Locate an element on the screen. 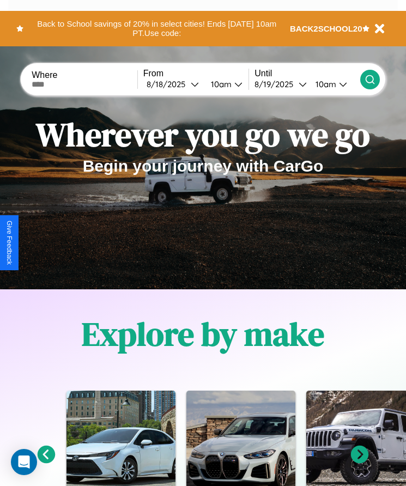  label: From is located at coordinates (196, 73).